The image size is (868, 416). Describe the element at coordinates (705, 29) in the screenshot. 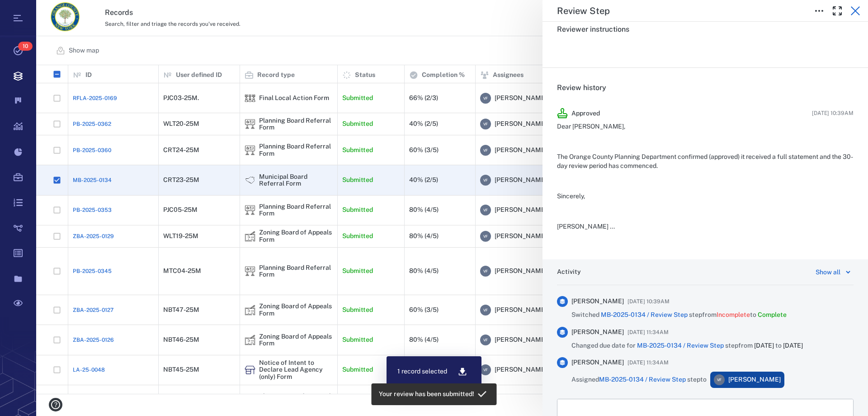

I see `h6: Reviewer instructions` at that location.